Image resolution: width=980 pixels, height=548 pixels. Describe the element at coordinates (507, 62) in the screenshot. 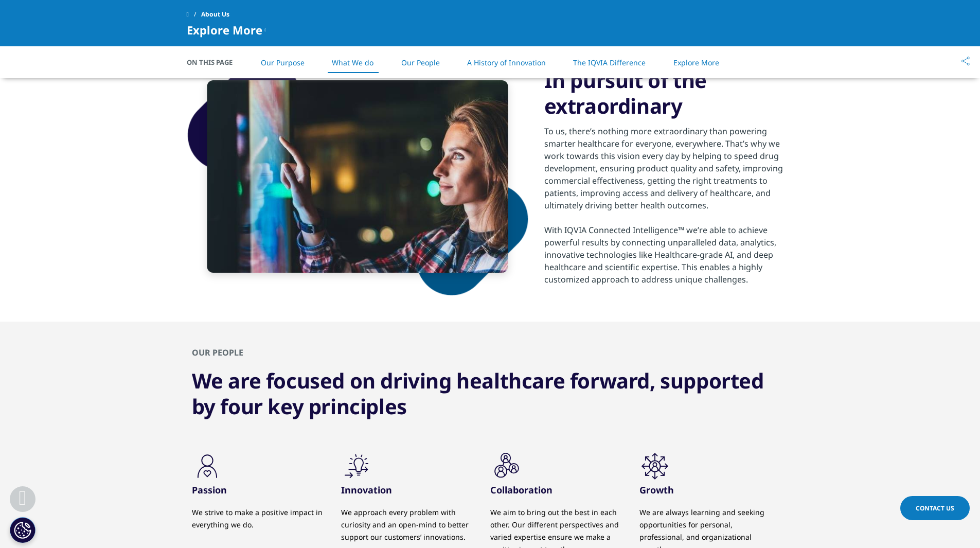

I see `a: A History of Innovation` at that location.